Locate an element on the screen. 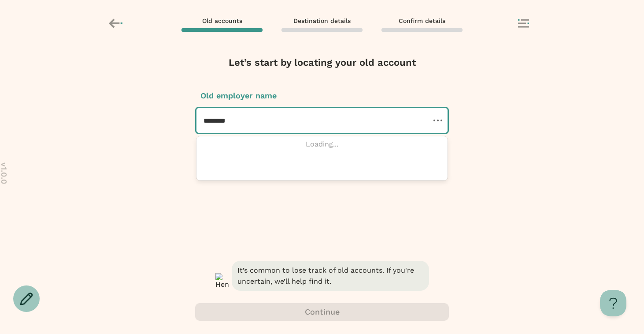  span: Old accounts is located at coordinates (222, 21).